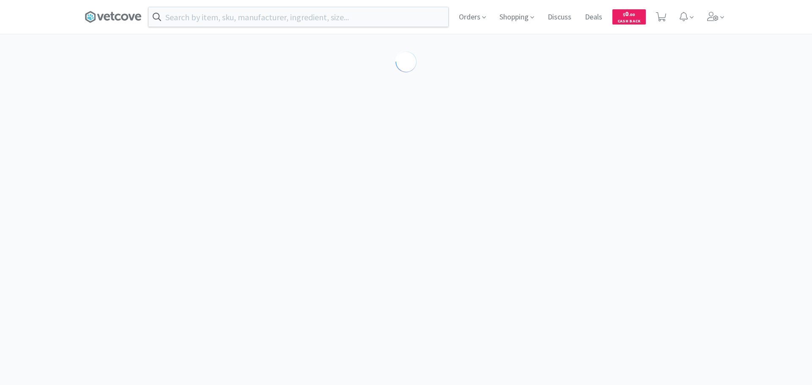 The height and width of the screenshot is (385, 812). I want to click on span: 0, so click(629, 14).